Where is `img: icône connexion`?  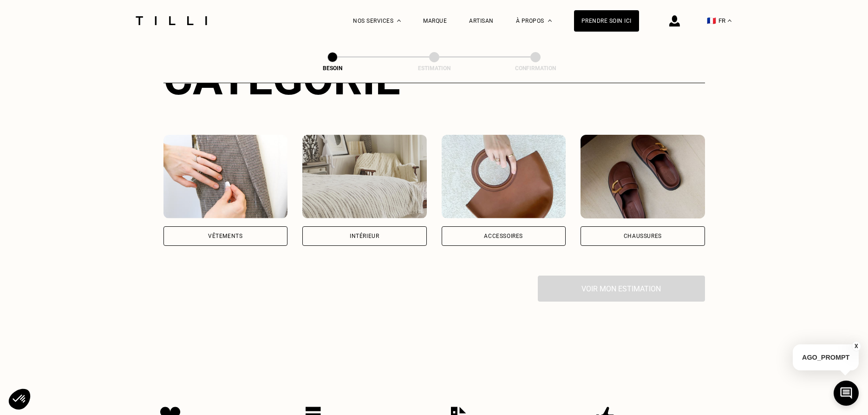 img: icône connexion is located at coordinates (674, 21).